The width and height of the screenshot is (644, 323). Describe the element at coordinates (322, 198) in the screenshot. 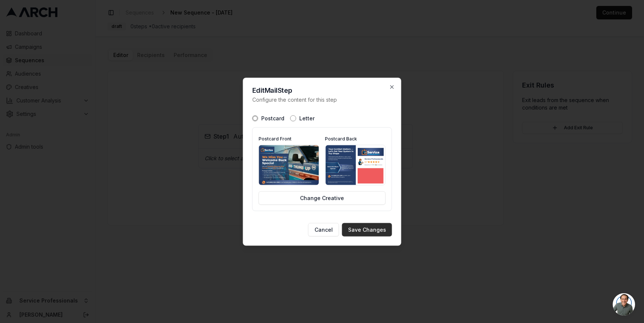

I see `button: Change Creative` at that location.